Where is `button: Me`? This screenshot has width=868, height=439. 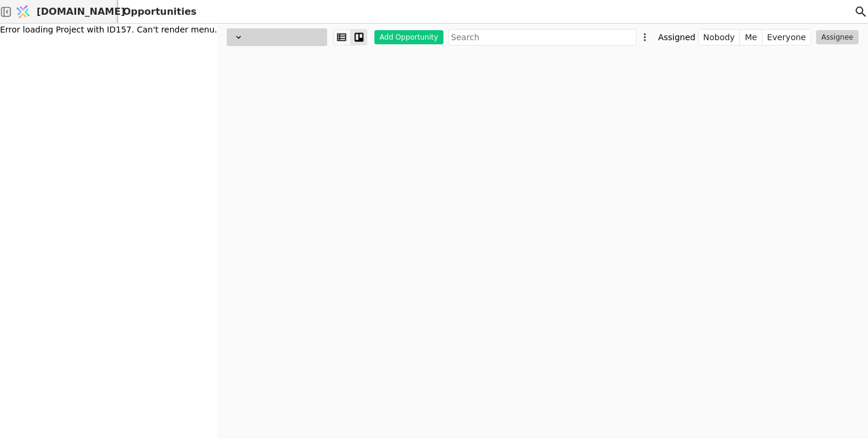
button: Me is located at coordinates (751, 37).